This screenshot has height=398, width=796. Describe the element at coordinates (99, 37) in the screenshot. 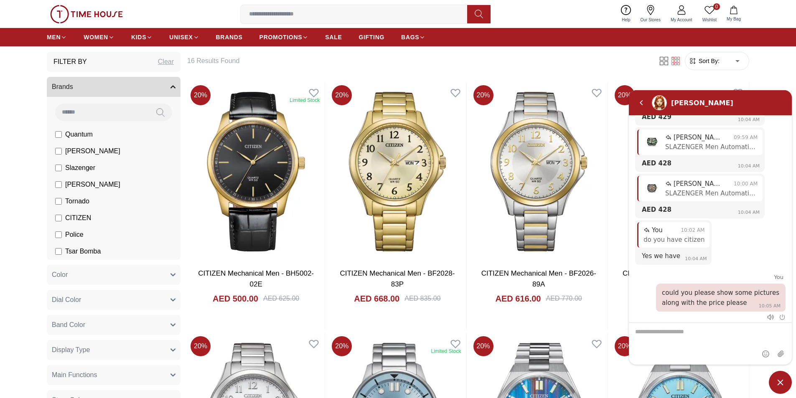

I see `a: WOMEN` at that location.